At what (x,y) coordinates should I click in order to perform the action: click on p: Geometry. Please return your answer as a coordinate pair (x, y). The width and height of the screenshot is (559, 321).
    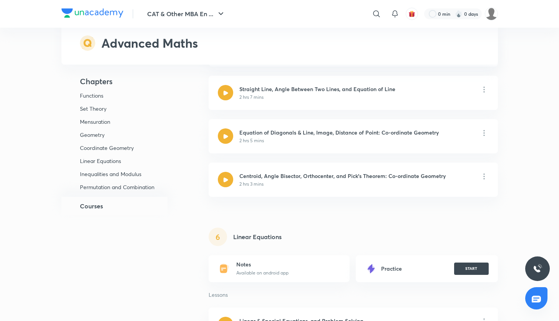
    Looking at the image, I should click on (117, 135).